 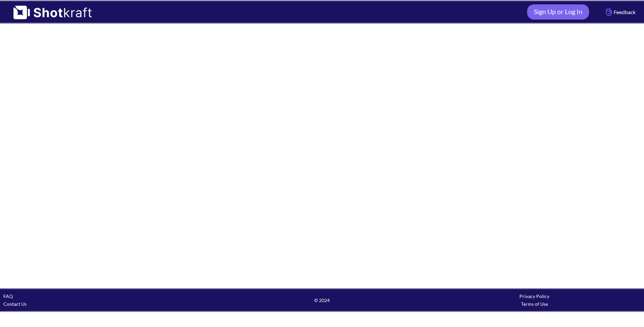 What do you see at coordinates (534, 304) in the screenshot?
I see `div: Terms of Use` at bounding box center [534, 304].